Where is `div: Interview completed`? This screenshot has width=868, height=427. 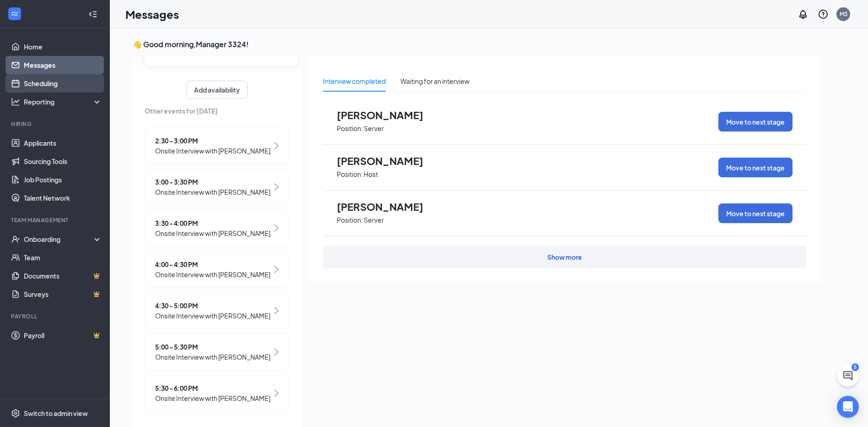
div: Interview completed is located at coordinates (354, 81).